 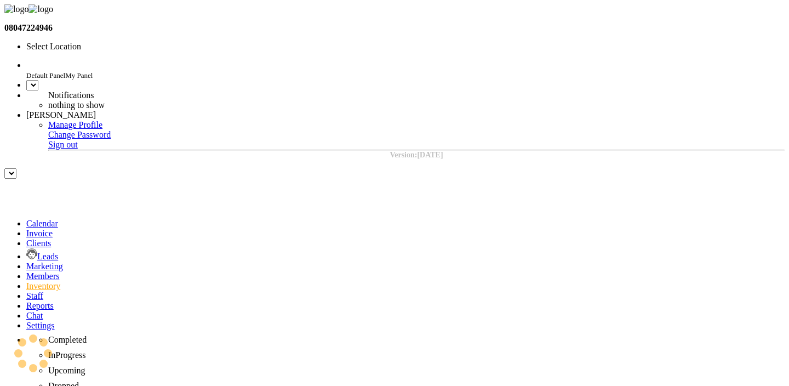 What do you see at coordinates (43, 276) in the screenshot?
I see `a: Members` at bounding box center [43, 276].